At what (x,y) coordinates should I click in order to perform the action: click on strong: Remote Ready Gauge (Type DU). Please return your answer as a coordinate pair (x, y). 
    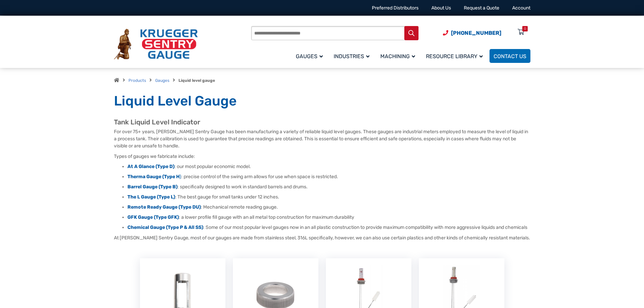
    Looking at the image, I should click on (164, 207).